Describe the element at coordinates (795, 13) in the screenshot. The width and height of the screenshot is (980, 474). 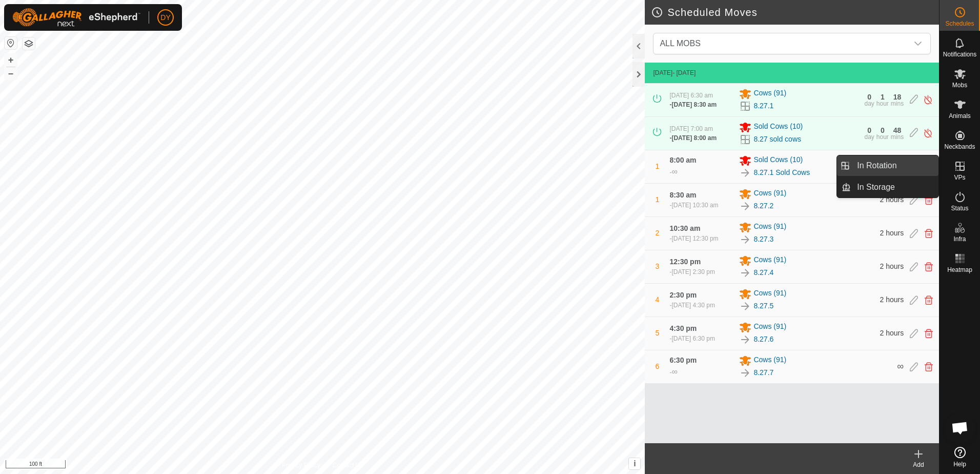
I see `h2: Scheduled Moves` at that location.